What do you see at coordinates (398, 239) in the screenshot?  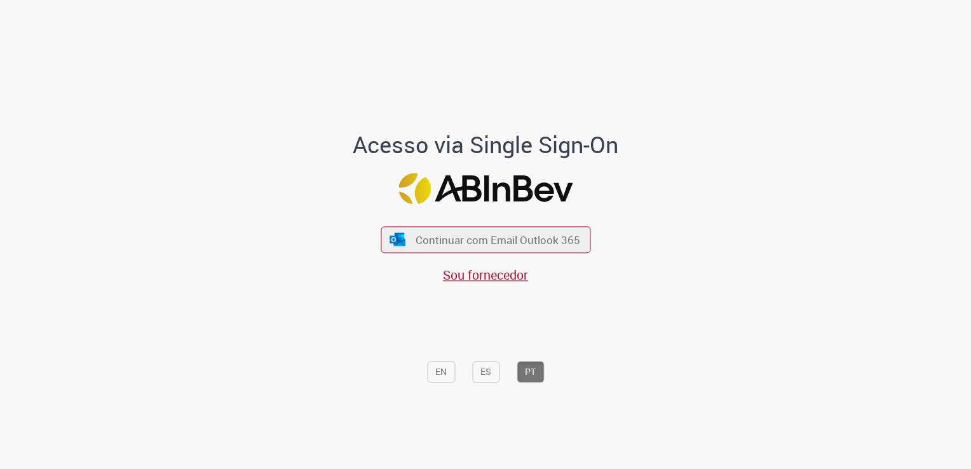 I see `img: ícone Azure/Microsoft 360` at bounding box center [398, 239].